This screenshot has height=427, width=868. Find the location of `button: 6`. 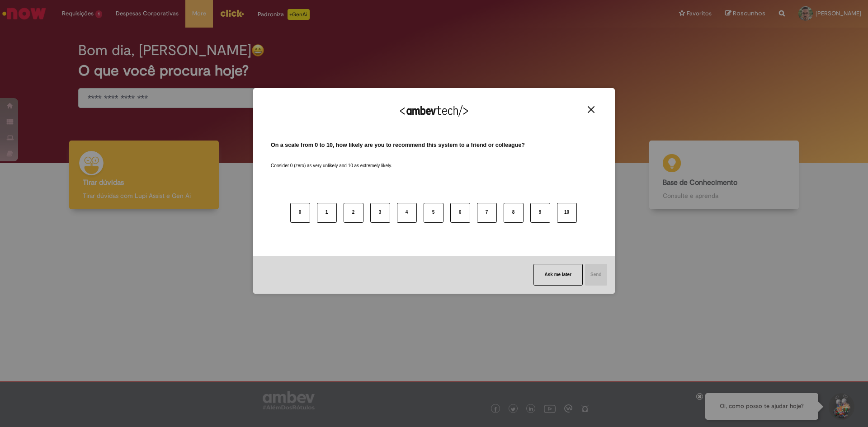

button: 6 is located at coordinates (460, 213).